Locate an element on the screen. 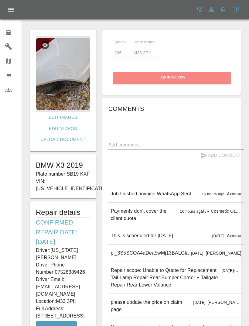 The width and height of the screenshot is (249, 326). h1: BMW X3 2019 is located at coordinates (63, 165).